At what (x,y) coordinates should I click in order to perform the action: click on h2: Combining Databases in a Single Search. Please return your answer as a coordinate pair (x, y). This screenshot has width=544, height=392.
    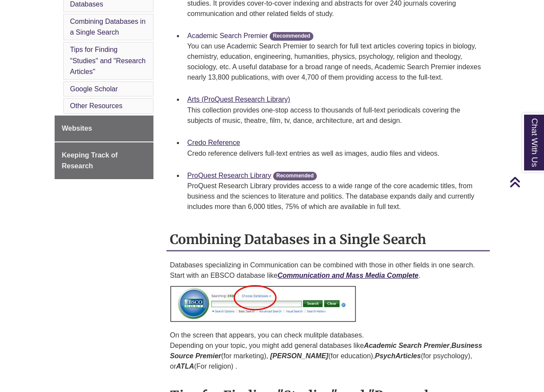
    Looking at the image, I should click on (328, 240).